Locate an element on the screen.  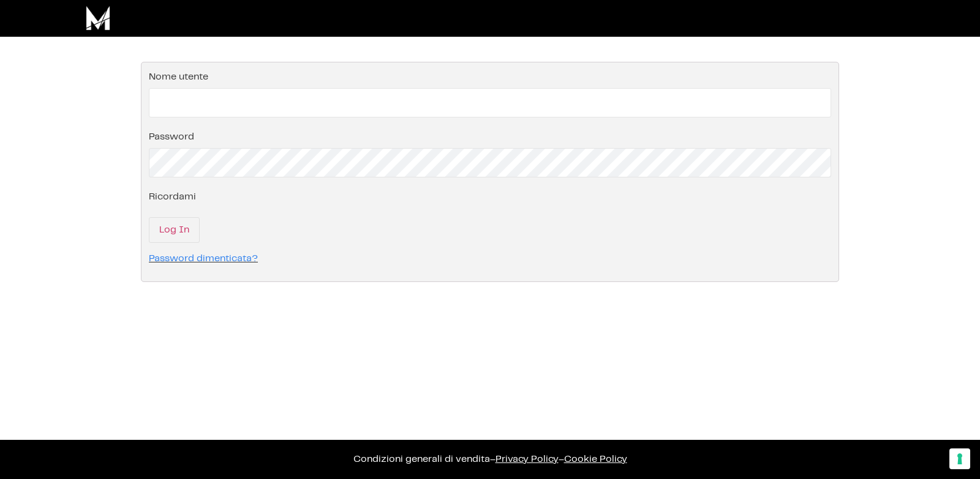
a: Condizioni generali di vendita is located at coordinates (421, 459).